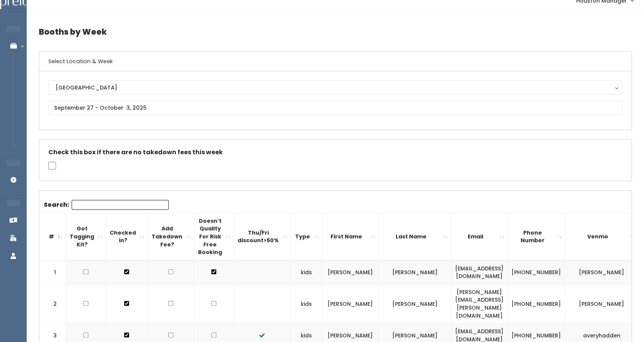  I want to click on td: 1, so click(52, 272).